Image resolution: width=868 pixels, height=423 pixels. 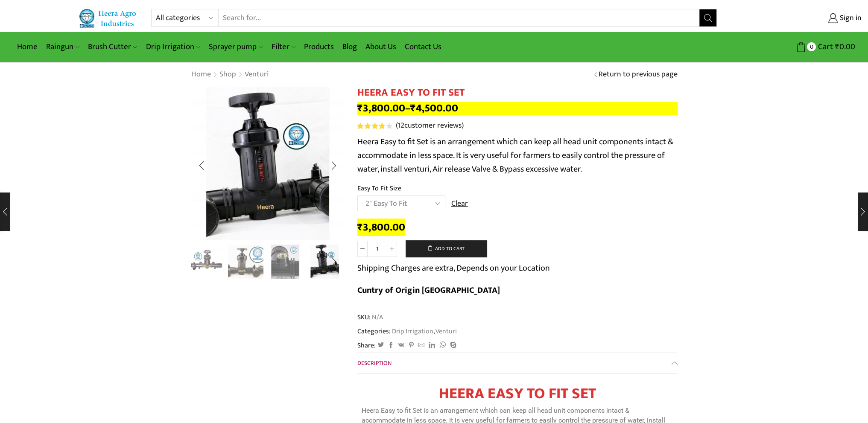 What do you see at coordinates (63, 47) in the screenshot?
I see `a: Raingun` at bounding box center [63, 47].